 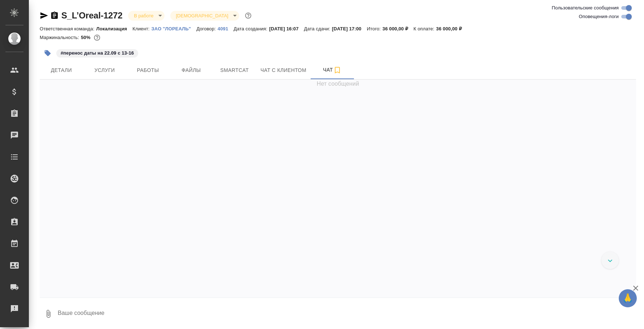 I want to click on p: 4091, so click(x=226, y=29).